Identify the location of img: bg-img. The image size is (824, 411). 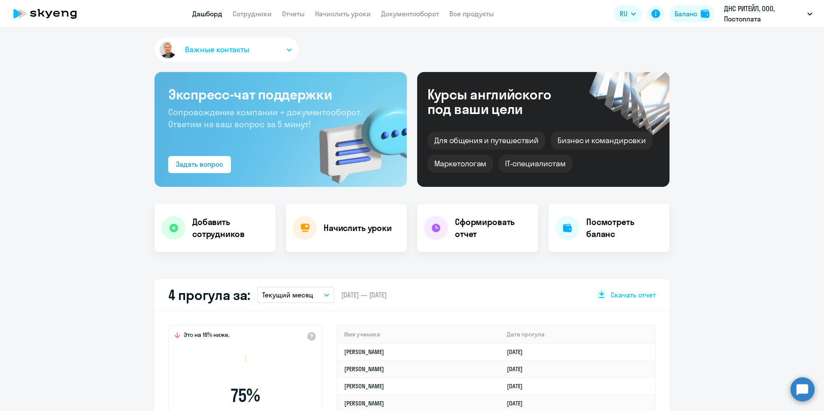
(357, 139).